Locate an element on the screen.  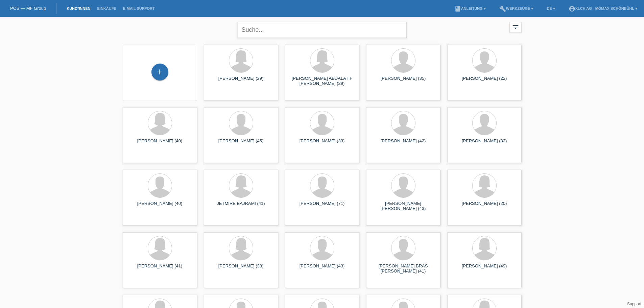
i: build is located at coordinates (502, 9).